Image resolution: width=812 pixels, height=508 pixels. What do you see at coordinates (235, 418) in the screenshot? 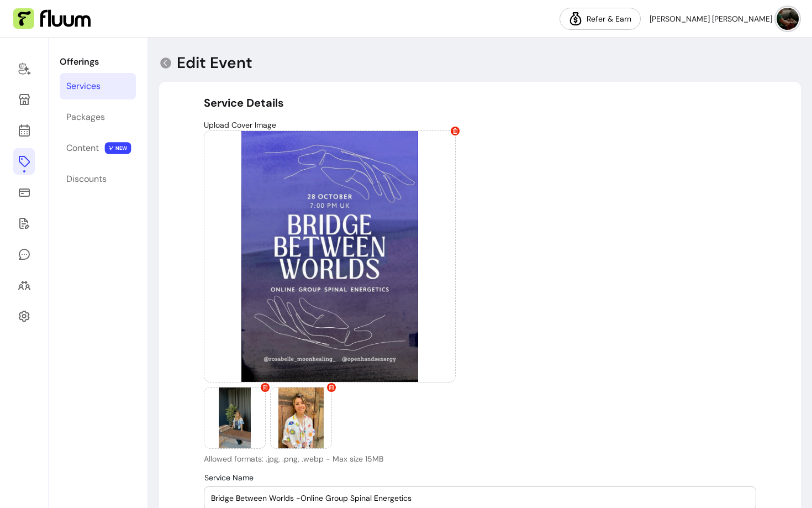
I see `img: https://d3pz9znudhj10h.cloudfront.net/f28bc764-044c-4fc5-8cc6-afe711ce91b3` at bounding box center [235, 418].